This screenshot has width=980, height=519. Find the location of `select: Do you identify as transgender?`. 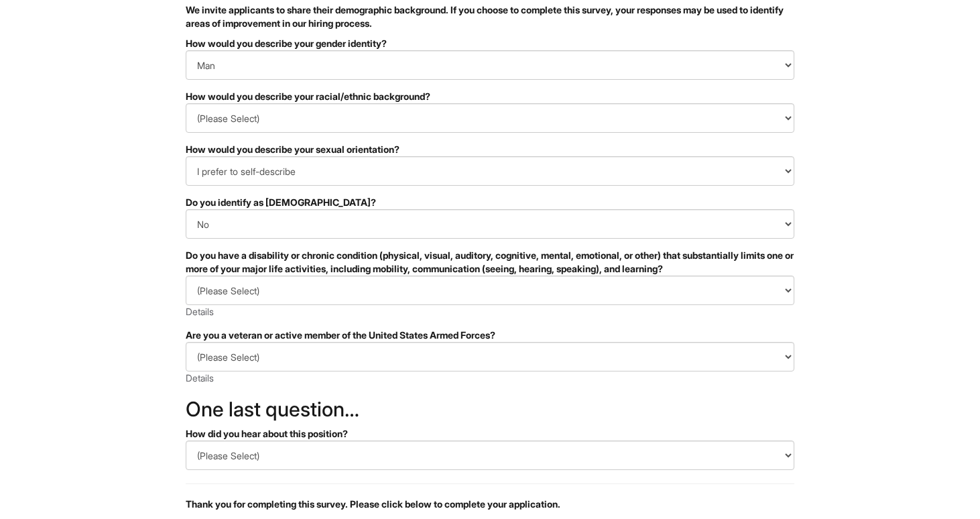

select: Do you identify as transgender? is located at coordinates (490, 224).